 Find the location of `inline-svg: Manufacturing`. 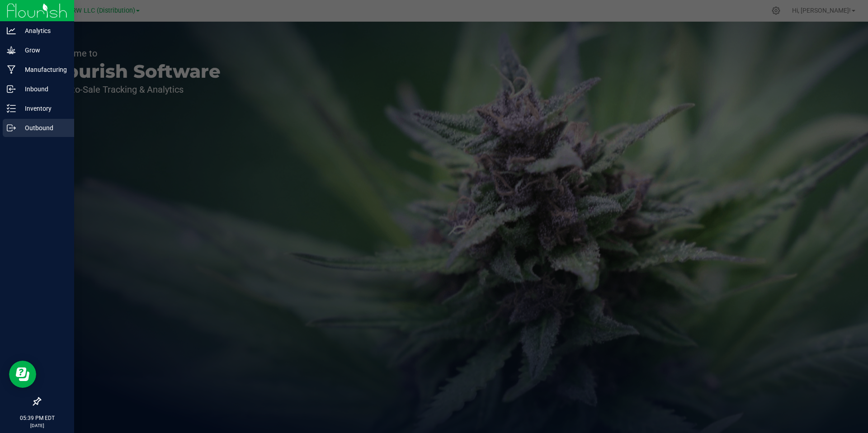

inline-svg: Manufacturing is located at coordinates (12, 70).